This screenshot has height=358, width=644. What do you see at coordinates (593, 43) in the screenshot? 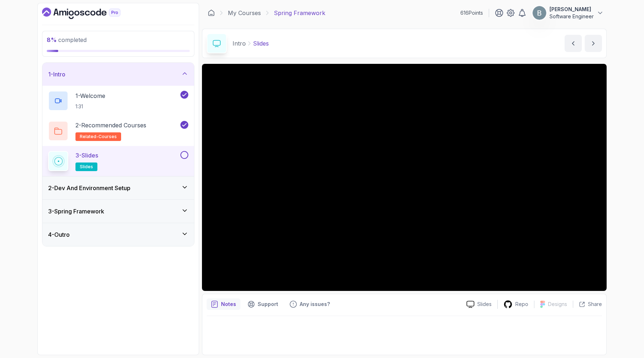
I see `button: next content` at bounding box center [593, 43].